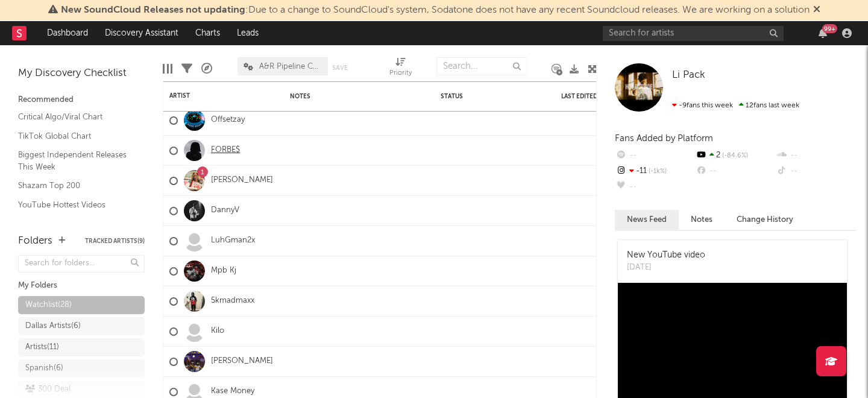 The height and width of the screenshot is (398, 868). What do you see at coordinates (81, 326) in the screenshot?
I see `a: Dallas Artists(6)` at bounding box center [81, 326].